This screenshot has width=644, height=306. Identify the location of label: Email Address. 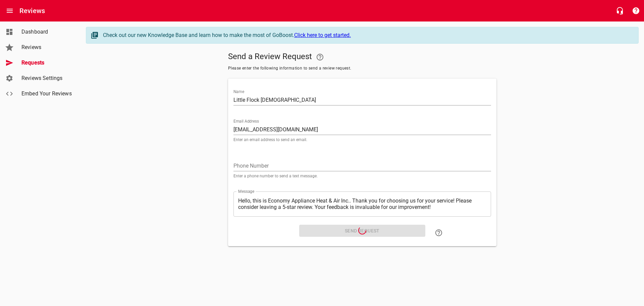
(246, 121).